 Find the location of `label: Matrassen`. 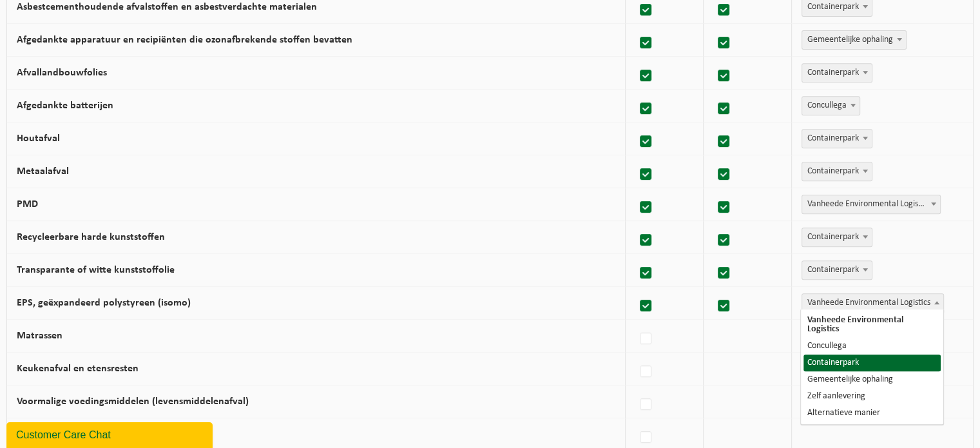

label: Matrassen is located at coordinates (39, 336).